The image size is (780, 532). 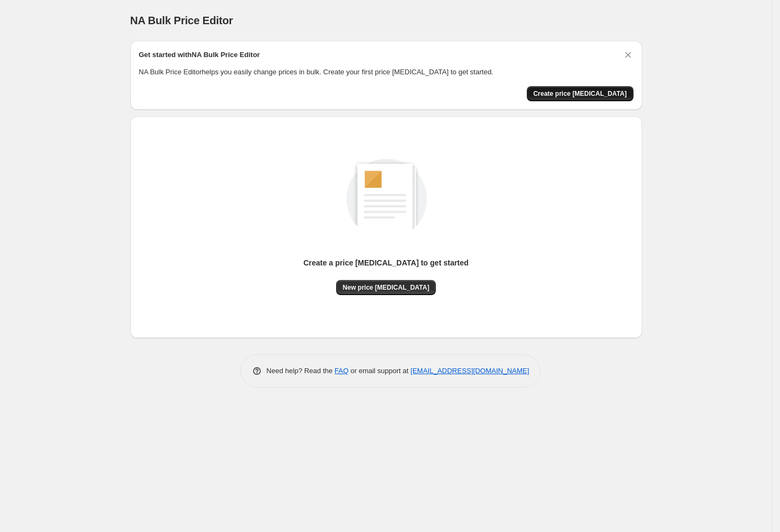 What do you see at coordinates (628, 55) in the screenshot?
I see `button: Dismiss card` at bounding box center [628, 55].